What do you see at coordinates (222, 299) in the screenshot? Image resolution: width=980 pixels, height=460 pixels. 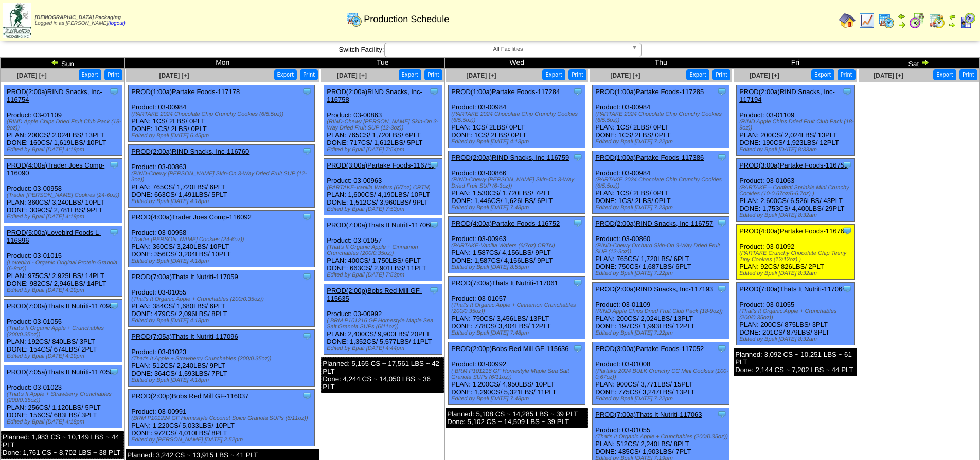 I see `div: Product: 03-01055 PLAN: 384CS / 1,680LBS / 6PLT DONE: 479CS / 2,096LBS / 8PLT` at bounding box center [222, 299].